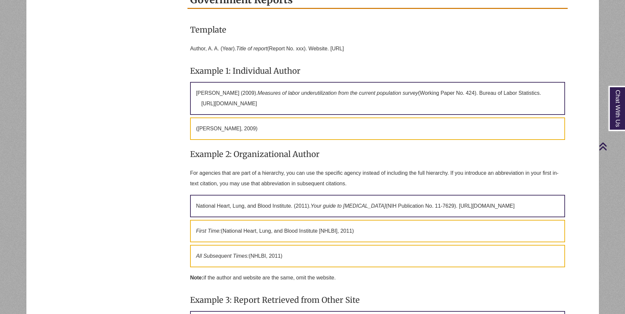 This screenshot has height=314, width=625. What do you see at coordinates (338, 93) in the screenshot?
I see `em: Measures of labor underutilization from the current population survey` at bounding box center [338, 93].